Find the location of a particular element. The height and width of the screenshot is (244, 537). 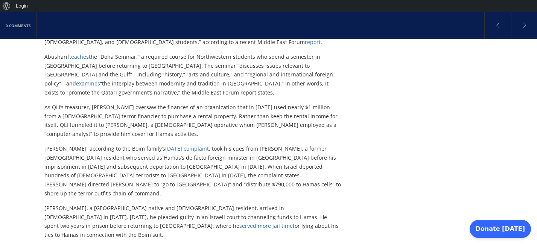

a: served more jail time is located at coordinates (266, 225).